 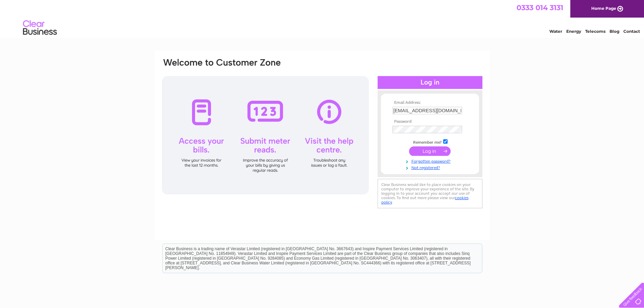 What do you see at coordinates (556, 31) in the screenshot?
I see `a: Water` at bounding box center [556, 31].